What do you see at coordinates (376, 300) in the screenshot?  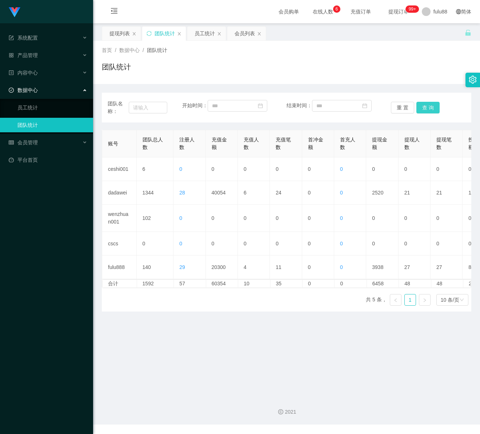 I see `li: 共 5 条，` at bounding box center [376, 300].